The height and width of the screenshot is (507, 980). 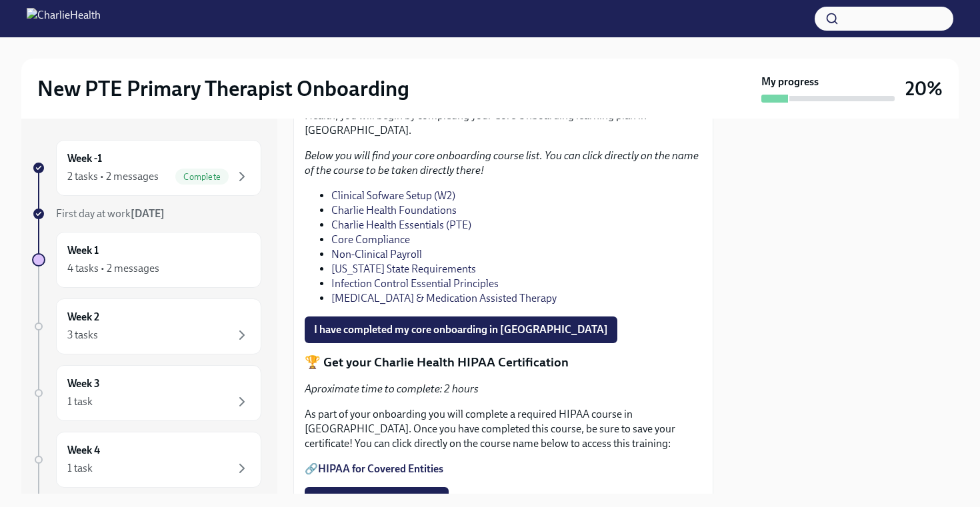 I want to click on span: Complete, so click(x=202, y=176).